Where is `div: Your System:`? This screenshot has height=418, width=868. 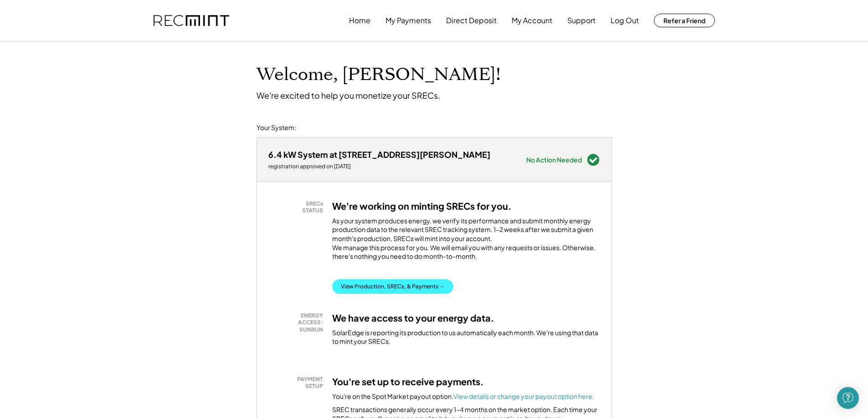
div: Your System: is located at coordinates (276, 128).